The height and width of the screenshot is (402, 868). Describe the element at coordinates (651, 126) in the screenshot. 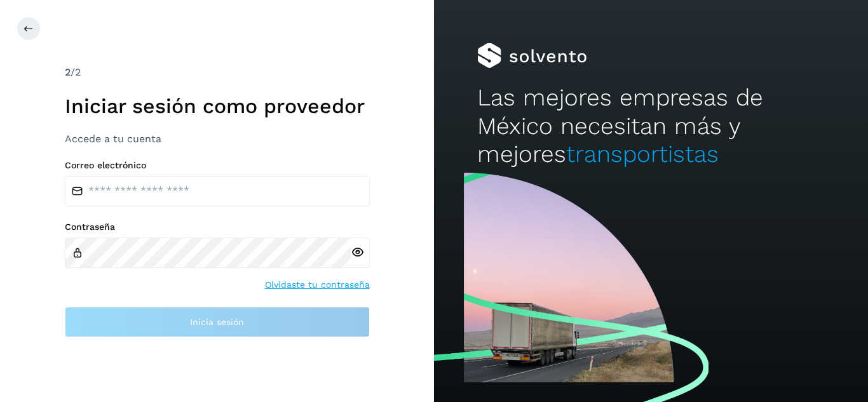

I see `h2: Las mejores empresas de México necesitan más y mejores` at that location.